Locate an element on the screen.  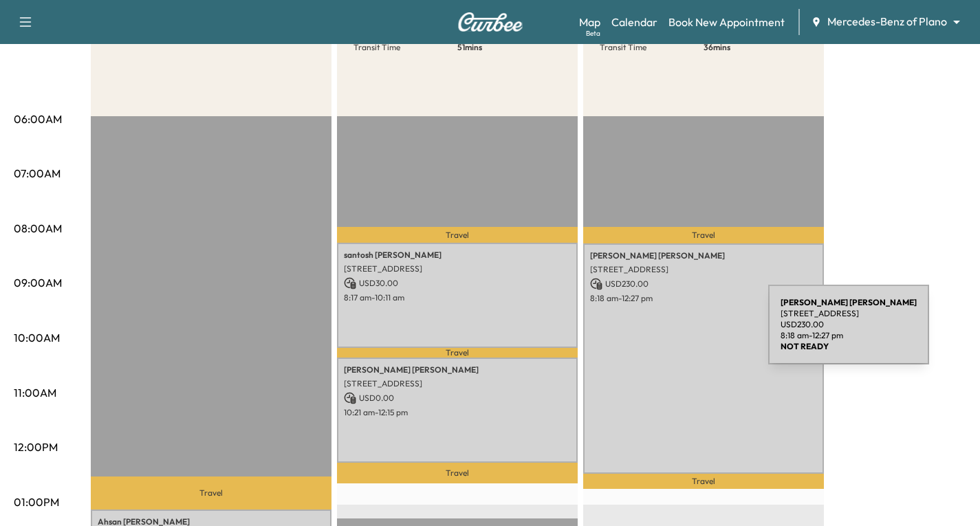
a: Book New Appointment is located at coordinates (727, 22).